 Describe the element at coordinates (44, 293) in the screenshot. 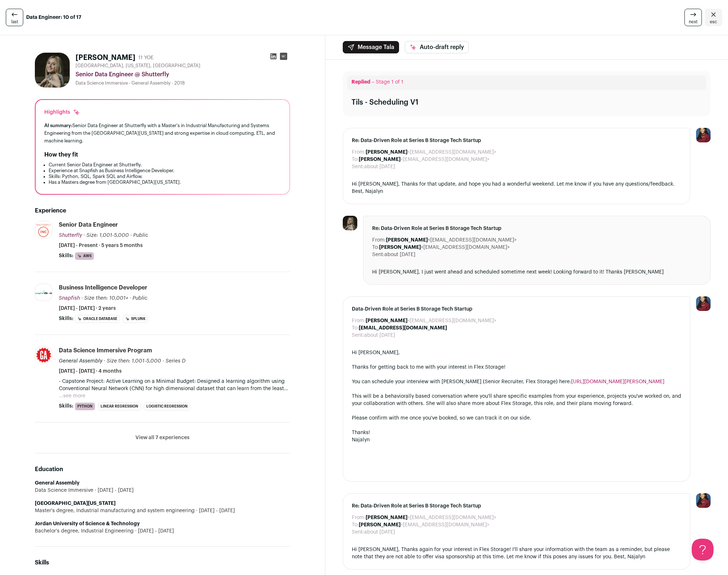

I see `img: 47786c2e86997b2bb322509730f9785d88ce79ed85a7138d3ee60db83052c4d8.jpg` at that location.